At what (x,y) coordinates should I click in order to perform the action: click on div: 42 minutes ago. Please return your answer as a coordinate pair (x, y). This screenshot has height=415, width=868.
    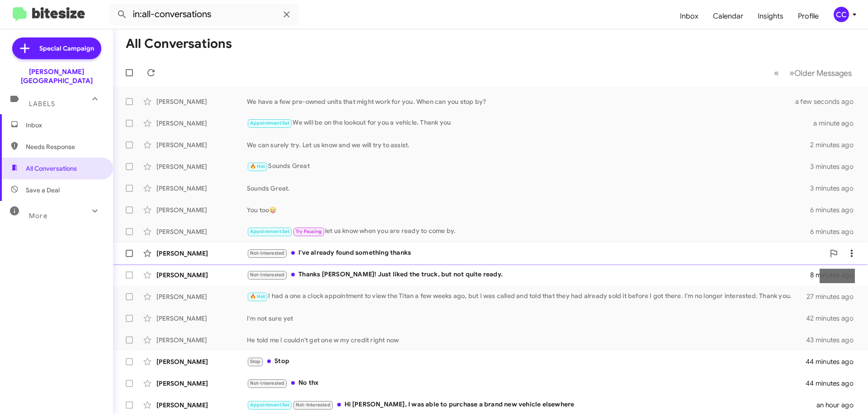
    Looking at the image, I should click on (834, 318).